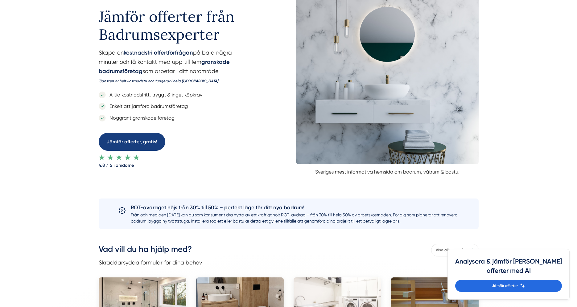 The height and width of the screenshot is (307, 577). What do you see at coordinates (509, 286) in the screenshot?
I see `a: Jämför offerter` at bounding box center [509, 286].